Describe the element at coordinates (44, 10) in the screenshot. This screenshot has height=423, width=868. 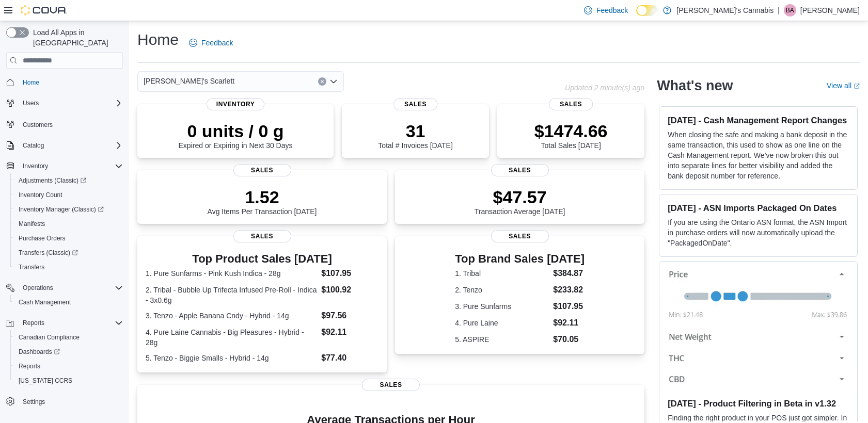
I see `img: Cova` at that location.